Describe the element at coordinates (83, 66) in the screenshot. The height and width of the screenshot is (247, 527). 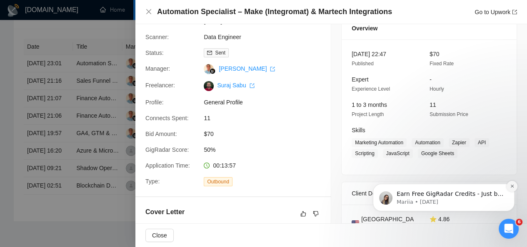
I see `div: message notification from Mariia, 3w ago. Earn Free GigRadar Credits - Just by Sharing Your Story...` at that location.